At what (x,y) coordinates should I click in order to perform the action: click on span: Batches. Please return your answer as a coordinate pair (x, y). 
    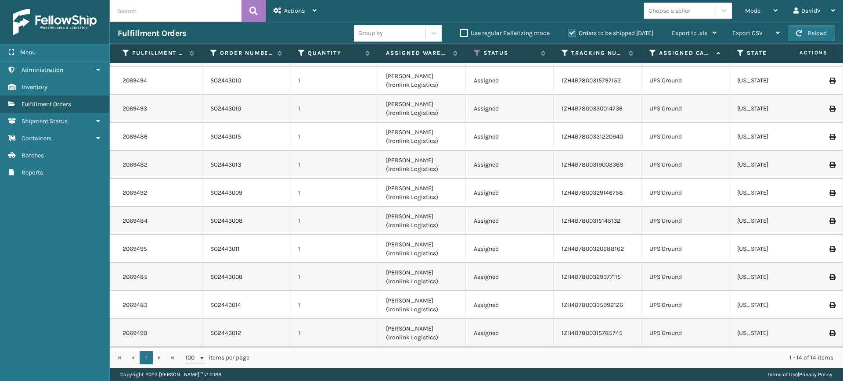
    Looking at the image, I should click on (32, 155).